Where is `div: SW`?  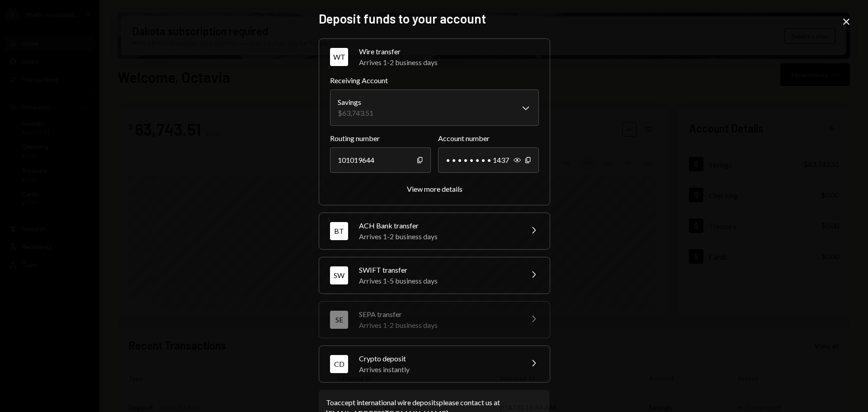 div: SW is located at coordinates (339, 275).